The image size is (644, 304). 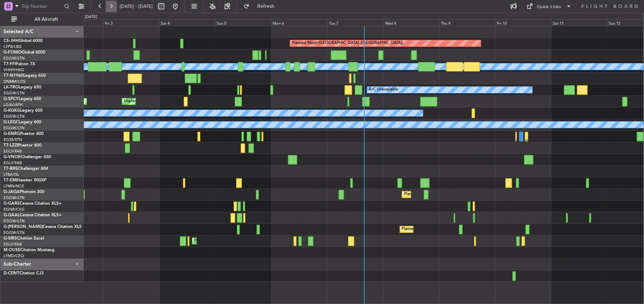 What do you see at coordinates (11, 88) in the screenshot?
I see `span: LX-TRO` at bounding box center [11, 88].